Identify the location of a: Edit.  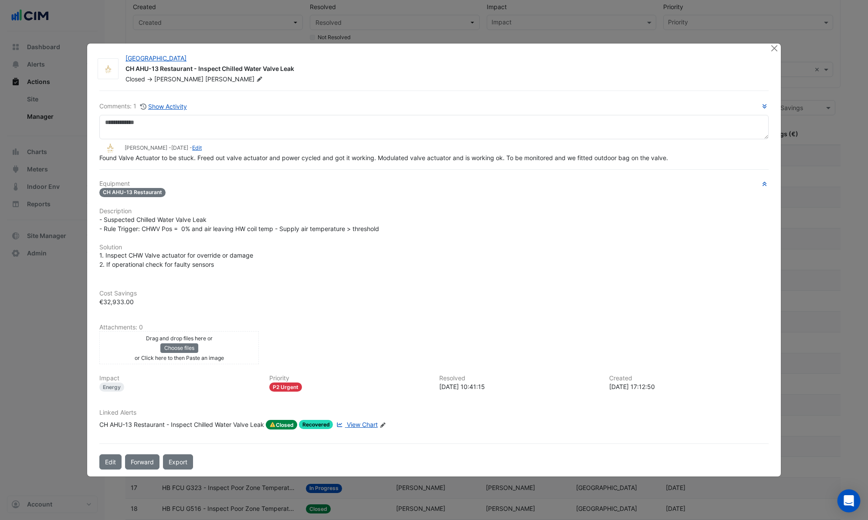
(197, 148).